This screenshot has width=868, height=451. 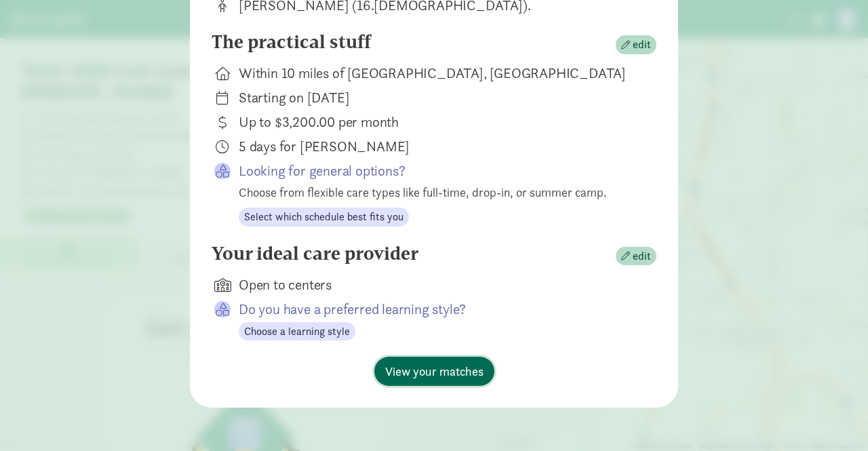 What do you see at coordinates (437, 122) in the screenshot?
I see `div: Up to $3,200.00 per month` at bounding box center [437, 122].